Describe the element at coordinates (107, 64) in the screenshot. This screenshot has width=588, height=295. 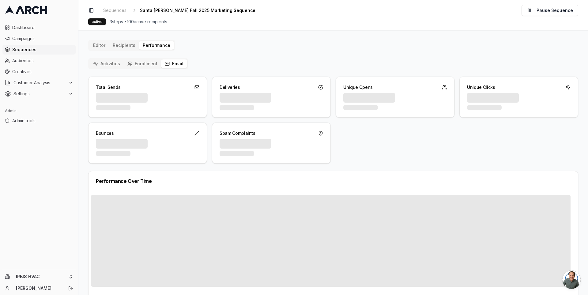
I see `button: Activities` at that location.